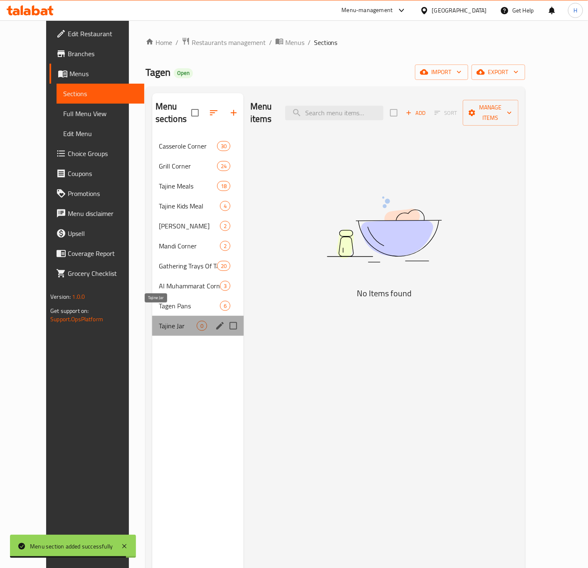  What do you see at coordinates (491, 113) in the screenshot?
I see `button: Manage items` at bounding box center [491, 113].